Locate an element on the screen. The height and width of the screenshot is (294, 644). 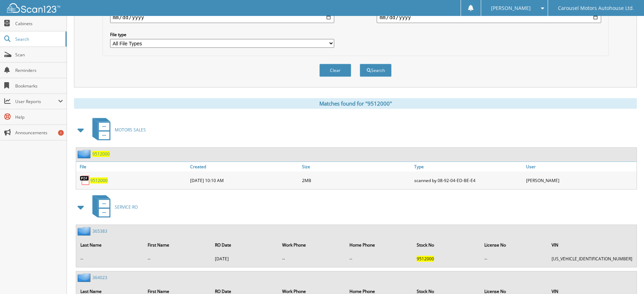
th: RO Date is located at coordinates (245, 245).